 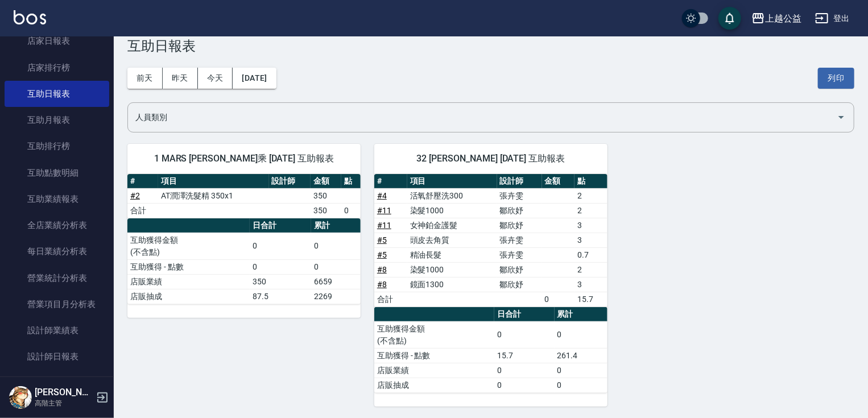 What do you see at coordinates (135, 195) in the screenshot?
I see `a: #2` at bounding box center [135, 195].